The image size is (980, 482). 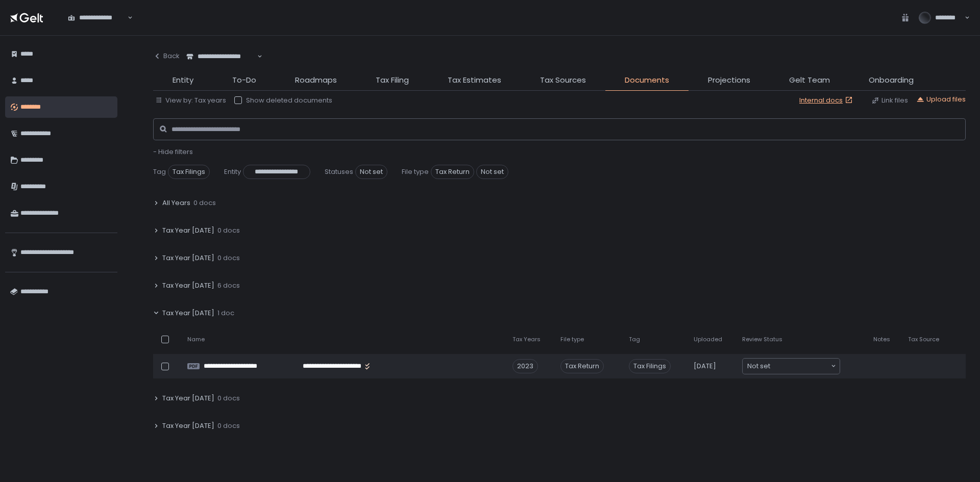 I want to click on span: Documents, so click(x=647, y=80).